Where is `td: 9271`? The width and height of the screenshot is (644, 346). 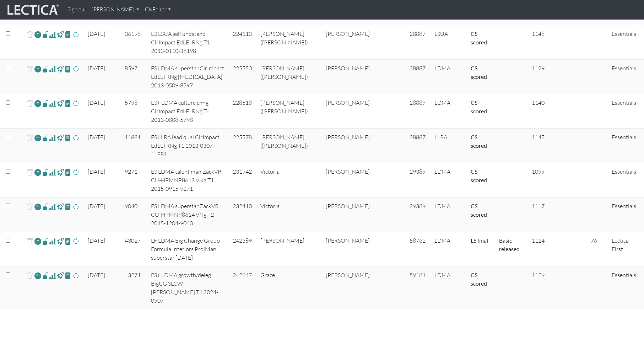 td: 9271 is located at coordinates (134, 180).